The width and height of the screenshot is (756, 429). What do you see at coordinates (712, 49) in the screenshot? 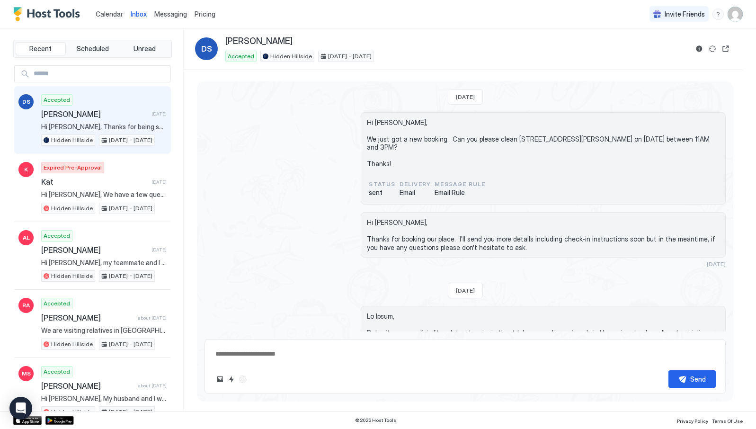
I see `button: Sync reservation` at bounding box center [712, 49].